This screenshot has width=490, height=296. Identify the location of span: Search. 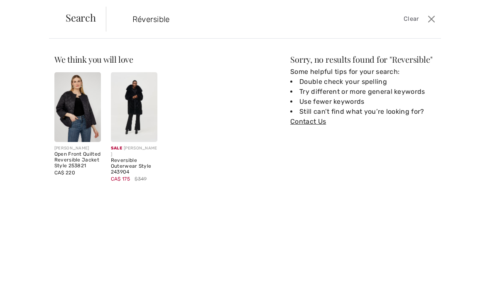
(81, 17).